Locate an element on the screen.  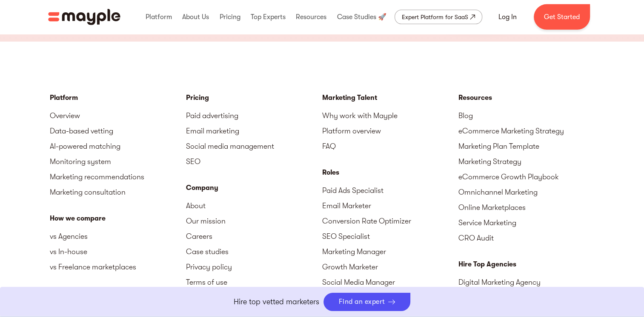
a: Paid Ads Specialist is located at coordinates (390, 191).